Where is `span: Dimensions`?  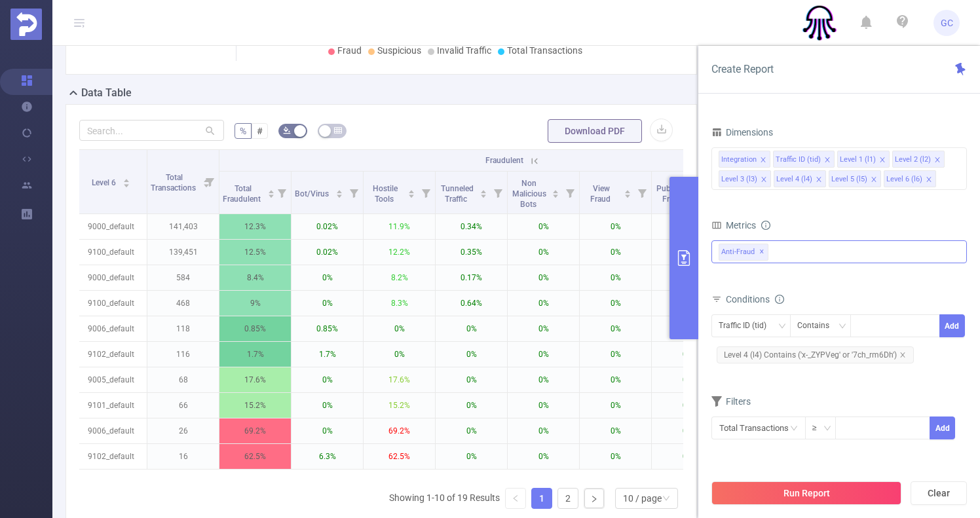 span: Dimensions is located at coordinates (742, 132).